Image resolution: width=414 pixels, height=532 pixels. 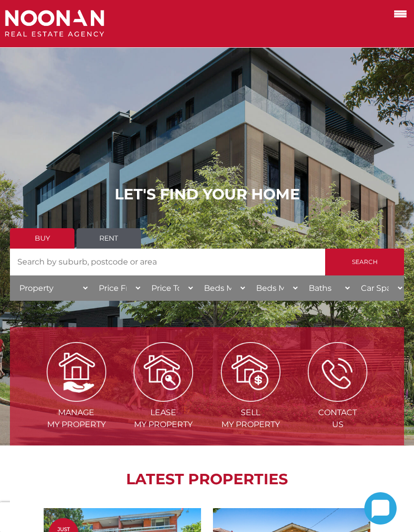 I want to click on img: Noonan Real Estate Agency, so click(x=54, y=23).